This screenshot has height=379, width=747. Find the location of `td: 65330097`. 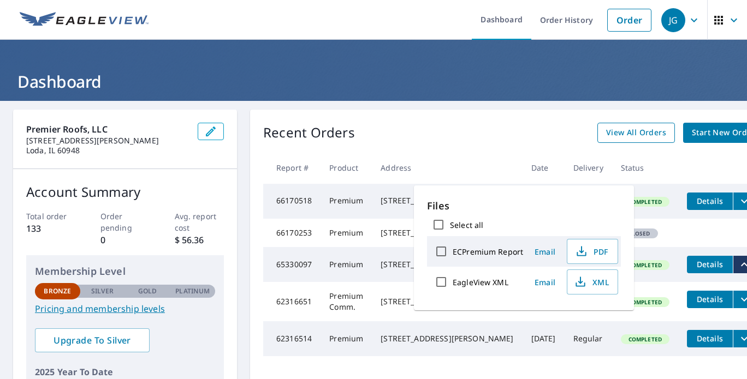

td: 65330097 is located at coordinates (291, 265).